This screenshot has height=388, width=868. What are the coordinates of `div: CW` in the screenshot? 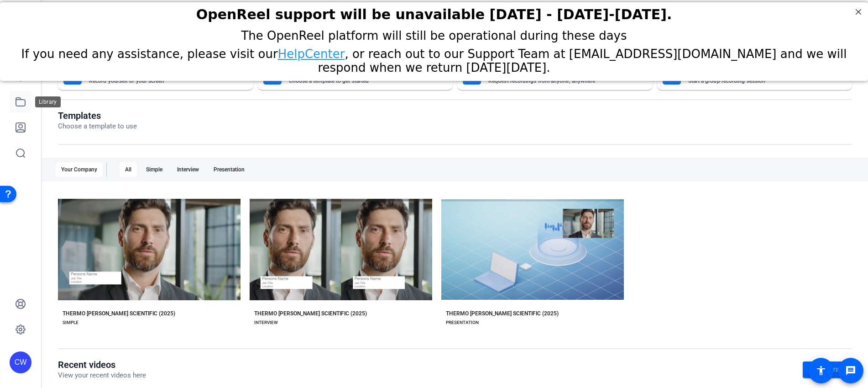 It's located at (21, 362).